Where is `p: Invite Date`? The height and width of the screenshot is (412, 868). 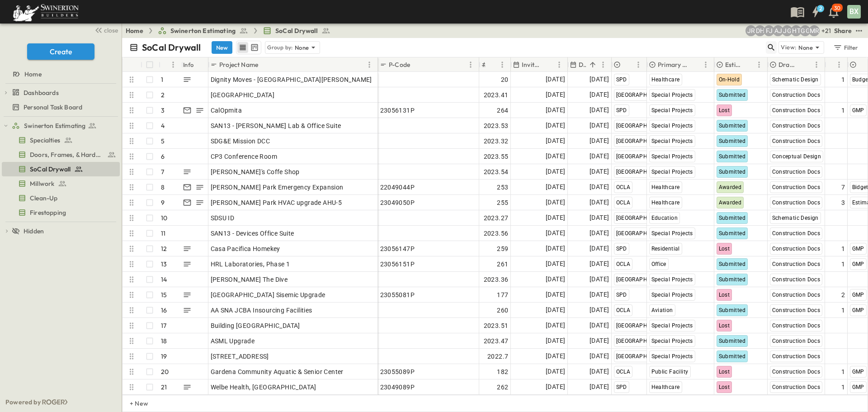
p: Invite Date is located at coordinates (532, 65).